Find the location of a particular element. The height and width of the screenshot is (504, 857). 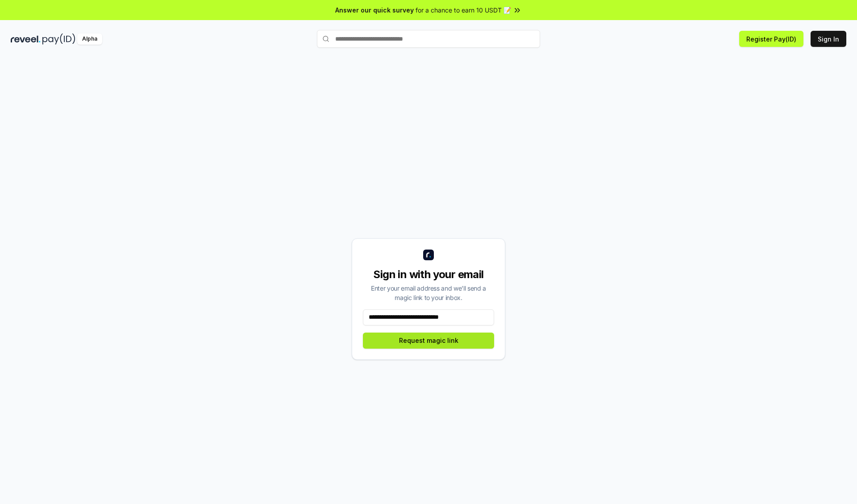

div: Alpha is located at coordinates (90, 39).